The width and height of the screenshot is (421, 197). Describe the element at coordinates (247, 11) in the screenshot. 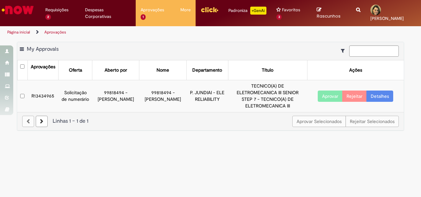

I see `div: Padroniza` at that location.